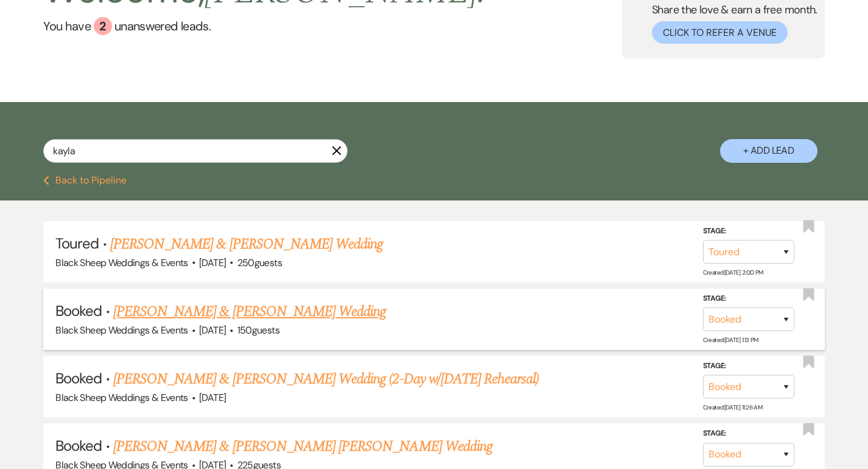  I want to click on button: Click to Refer a Venue, so click(719, 32).